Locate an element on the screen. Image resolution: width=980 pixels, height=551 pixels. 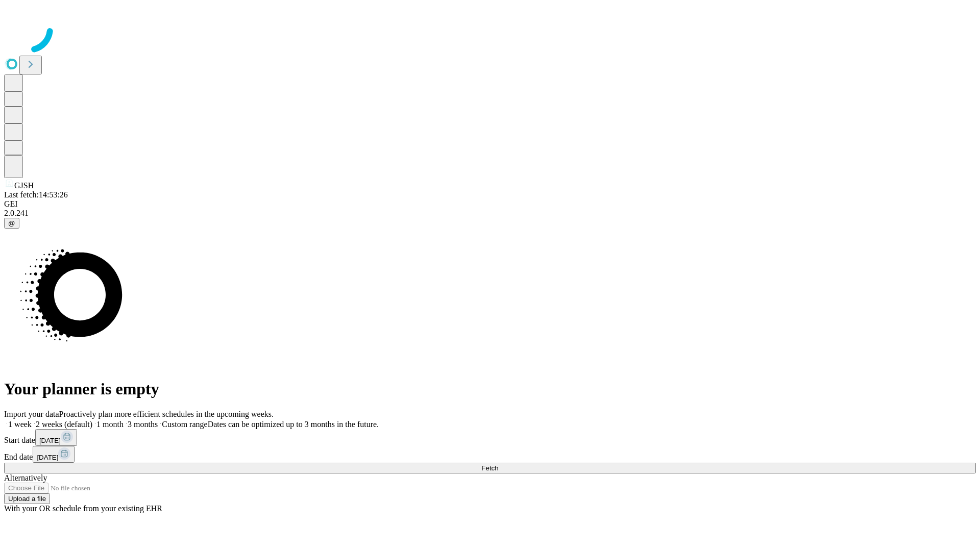
div: Start date is located at coordinates (490, 437).